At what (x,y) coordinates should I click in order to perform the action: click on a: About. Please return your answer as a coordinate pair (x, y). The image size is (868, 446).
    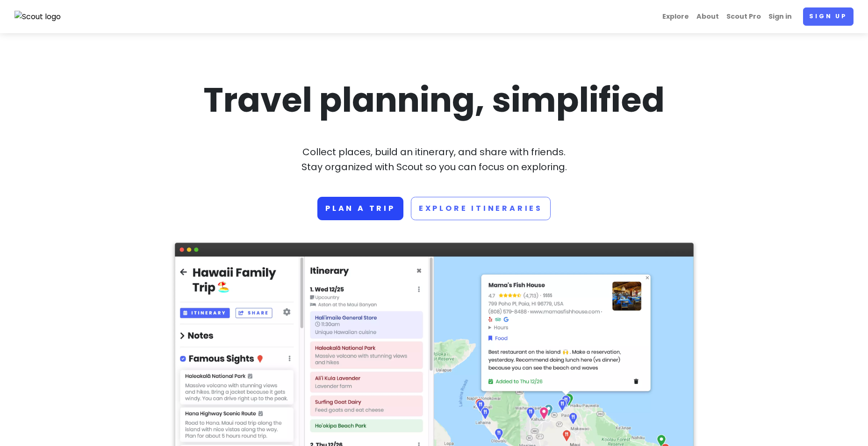
    Looking at the image, I should click on (708, 17).